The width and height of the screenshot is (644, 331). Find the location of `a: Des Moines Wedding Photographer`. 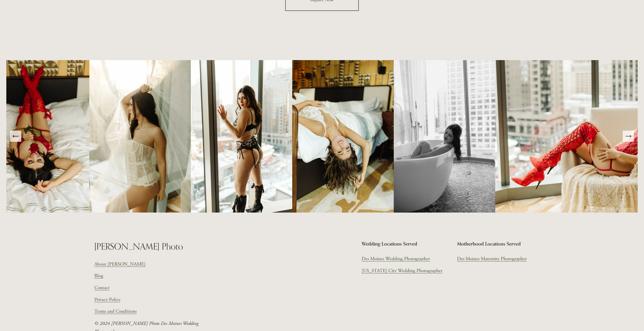

a: Des Moines Wedding Photographer is located at coordinates (396, 259).